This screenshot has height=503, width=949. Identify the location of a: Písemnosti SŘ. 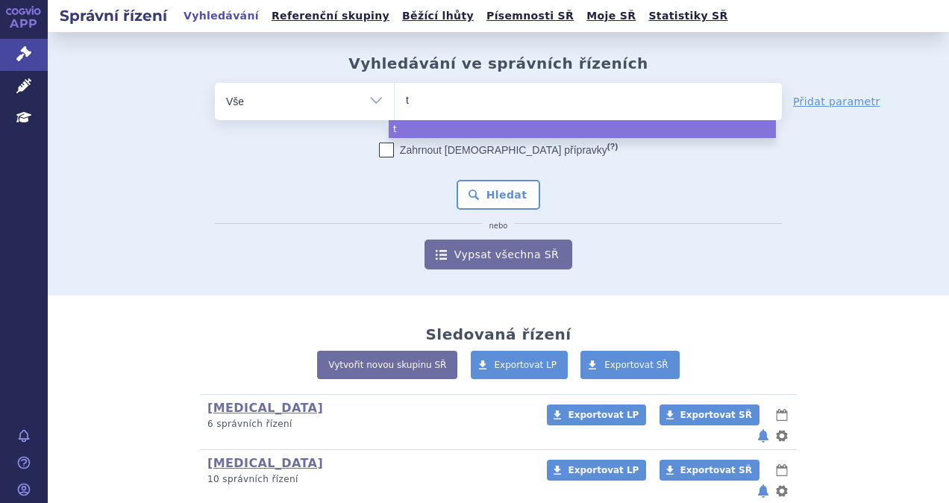
(530, 16).